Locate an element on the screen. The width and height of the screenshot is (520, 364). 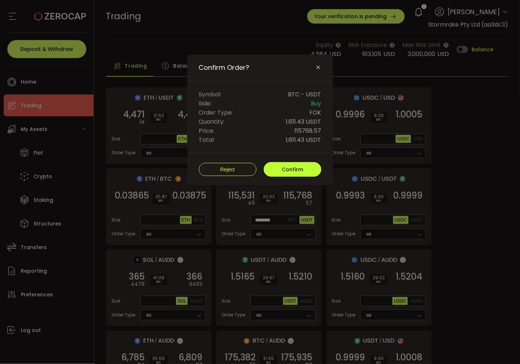
span: Order Type: is located at coordinates (216, 112).